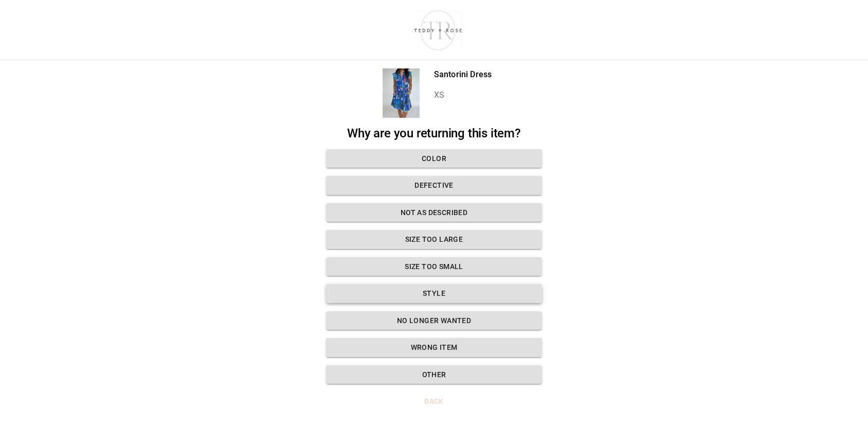 This screenshot has height=444, width=868. What do you see at coordinates (463, 75) in the screenshot?
I see `p: Santorini Dress` at bounding box center [463, 75].